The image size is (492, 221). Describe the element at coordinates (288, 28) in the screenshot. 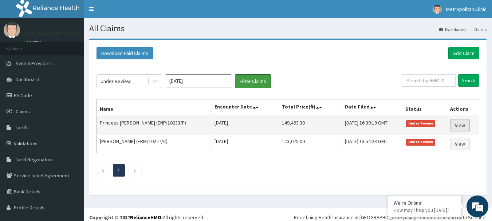

I see `h1: All Claims` at that location.